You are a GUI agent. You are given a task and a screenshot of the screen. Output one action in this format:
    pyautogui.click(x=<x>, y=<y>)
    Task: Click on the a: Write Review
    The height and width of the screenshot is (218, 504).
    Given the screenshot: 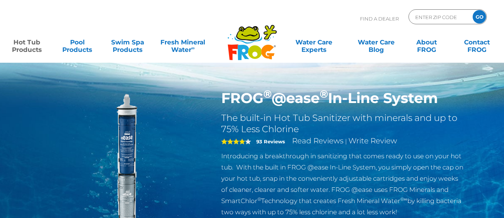 What is the action you would take?
    pyautogui.click(x=373, y=141)
    